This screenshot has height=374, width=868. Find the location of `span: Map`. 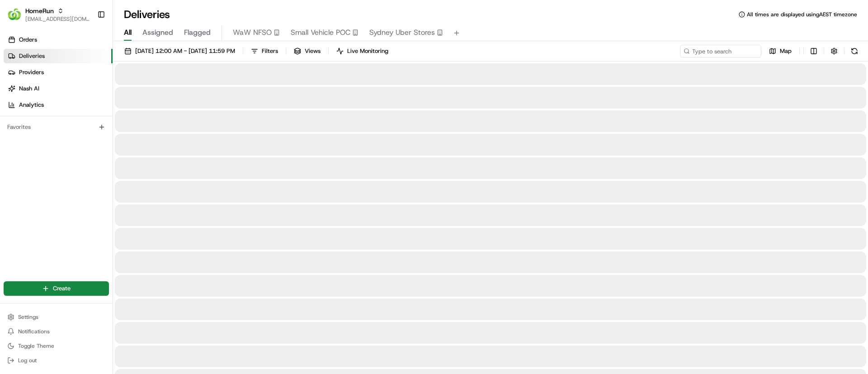

span: Map is located at coordinates (786, 51).